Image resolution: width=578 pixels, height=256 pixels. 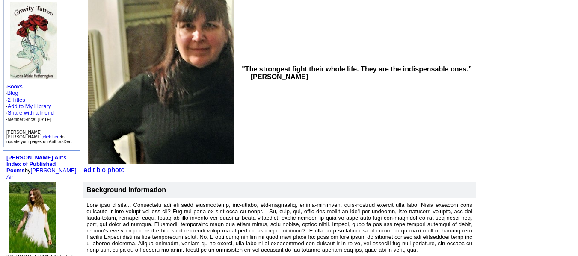 What do you see at coordinates (13, 93) in the screenshot?
I see `a: Blog` at bounding box center [13, 93].